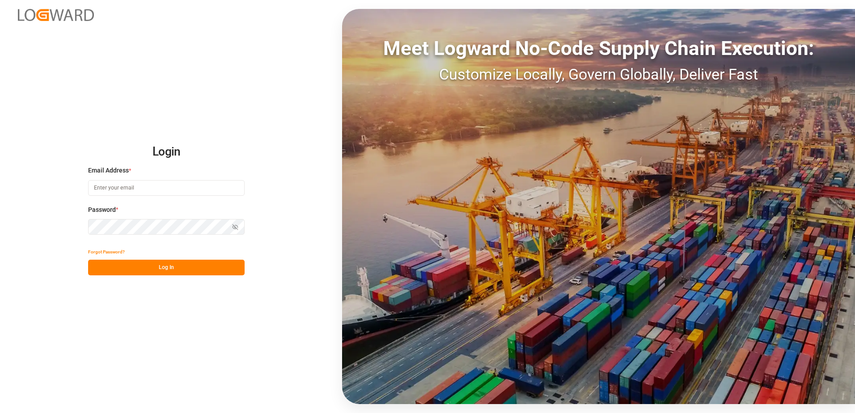 This screenshot has height=413, width=855. What do you see at coordinates (166, 188) in the screenshot?
I see `input: Enter your email` at bounding box center [166, 188].